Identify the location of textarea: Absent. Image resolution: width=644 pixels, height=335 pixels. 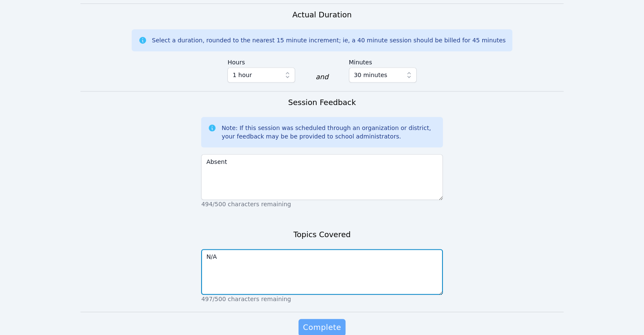
(322, 177).